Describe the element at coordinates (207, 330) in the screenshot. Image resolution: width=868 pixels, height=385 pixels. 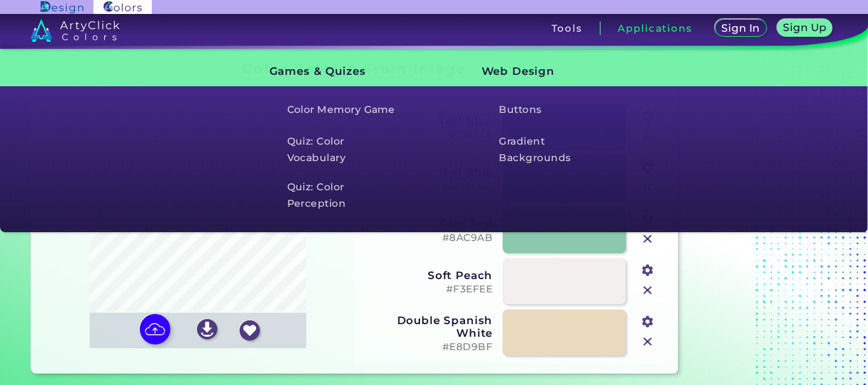
I see `img: icon_download_white.svg` at that location.